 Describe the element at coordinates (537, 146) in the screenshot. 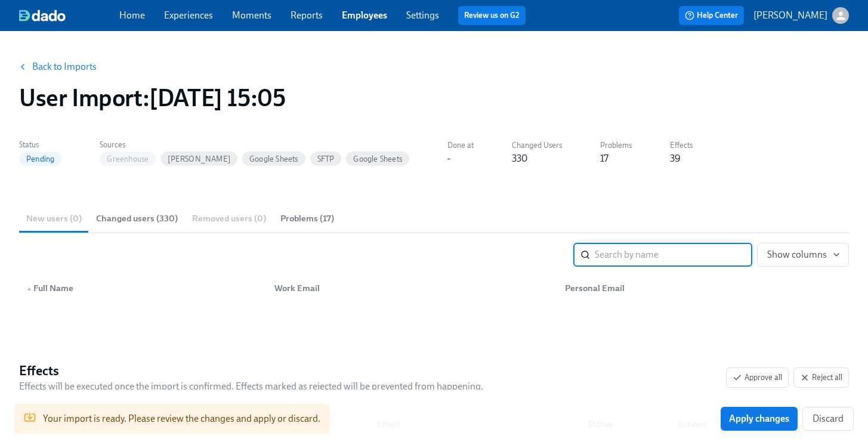

I see `label: Changed Users` at that location.